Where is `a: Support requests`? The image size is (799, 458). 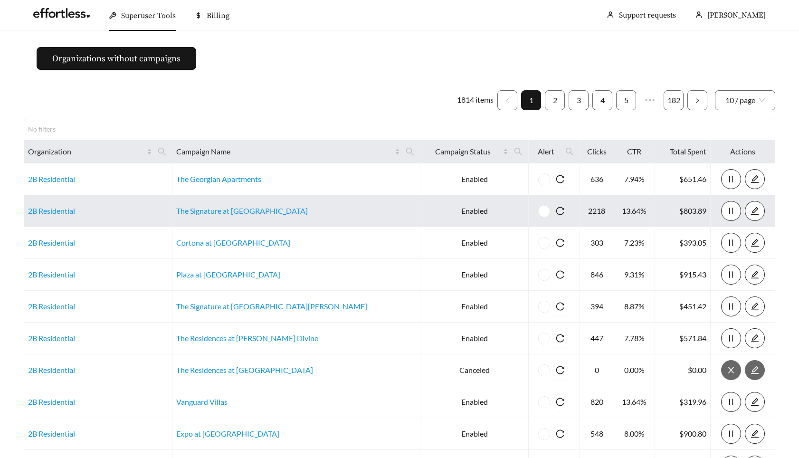
a: Support requests is located at coordinates (648, 15).